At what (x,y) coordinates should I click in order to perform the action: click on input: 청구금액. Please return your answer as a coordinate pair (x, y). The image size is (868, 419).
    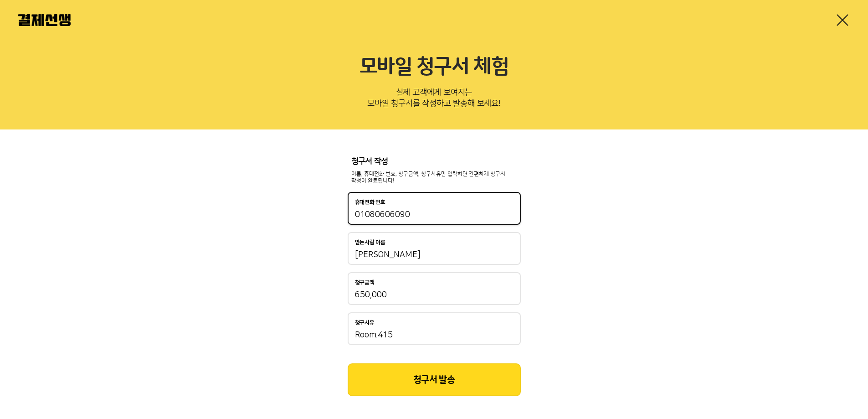
    Looking at the image, I should click on (434, 295).